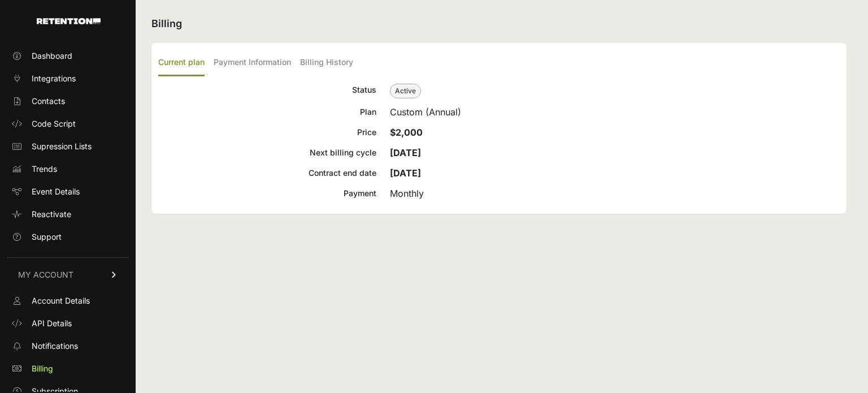 This screenshot has width=868, height=393. What do you see at coordinates (62, 146) in the screenshot?
I see `span: Supression Lists` at bounding box center [62, 146].